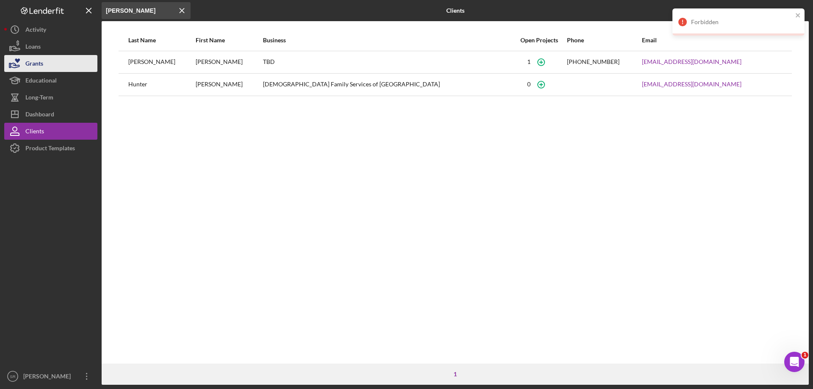  Describe the element at coordinates (12, 376) in the screenshot. I see `text: SR` at that location.